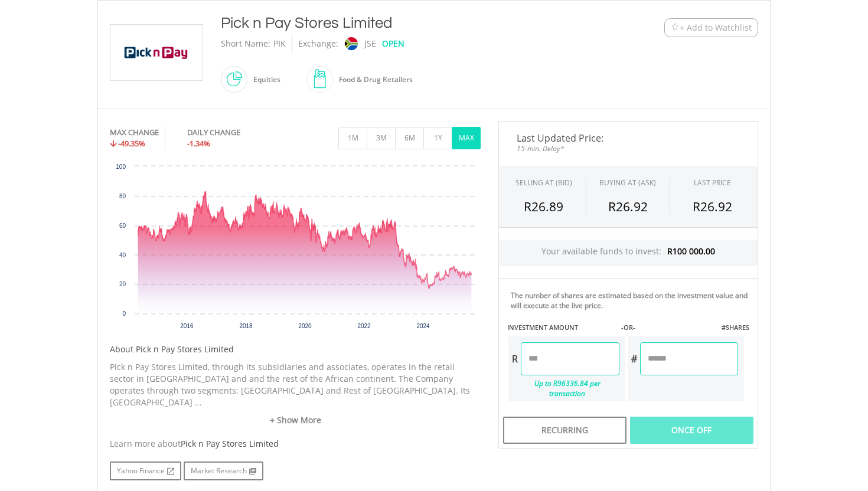  What do you see at coordinates (628, 182) in the screenshot?
I see `span: BUYING AT (ASK)` at bounding box center [628, 182].